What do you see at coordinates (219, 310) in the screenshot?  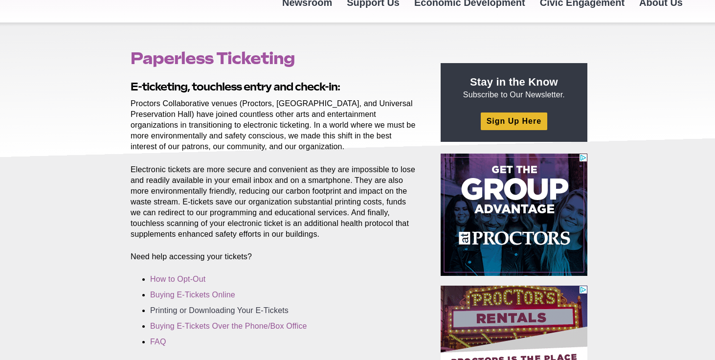 I see `a: Printing or Downloading Your E-Tickets` at bounding box center [219, 310].